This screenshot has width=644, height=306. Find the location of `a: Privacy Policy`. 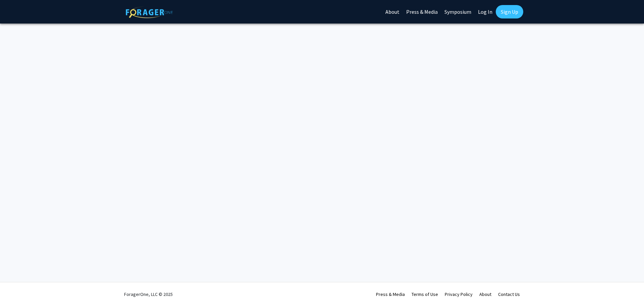

a: Privacy Policy is located at coordinates (459, 294).